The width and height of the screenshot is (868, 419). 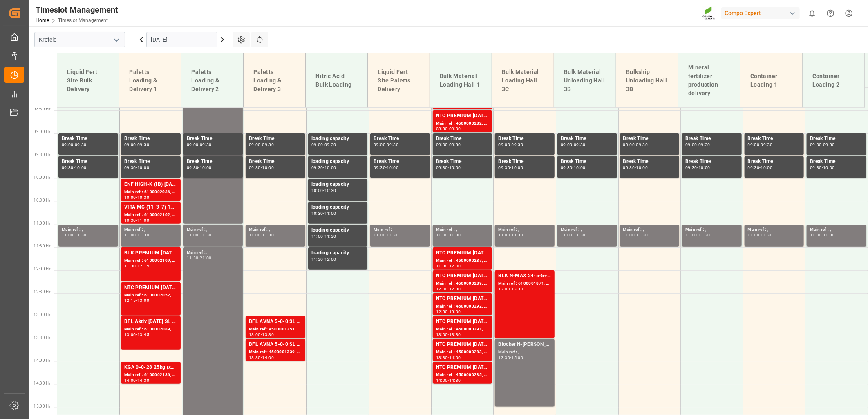 I want to click on div: BLK N-MAX 24-5-5+2+TE BULK, so click(x=525, y=276).